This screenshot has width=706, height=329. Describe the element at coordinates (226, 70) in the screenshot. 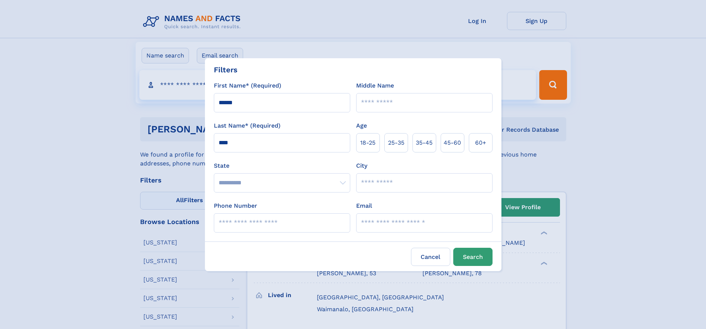

I see `div: Filters` at that location.